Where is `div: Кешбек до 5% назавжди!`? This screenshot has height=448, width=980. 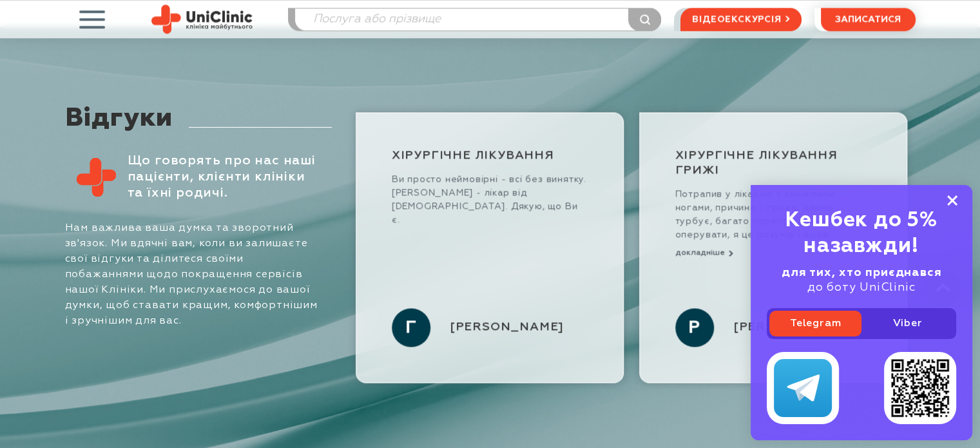
div: Кешбек до 5% назавжди! is located at coordinates (861, 233).